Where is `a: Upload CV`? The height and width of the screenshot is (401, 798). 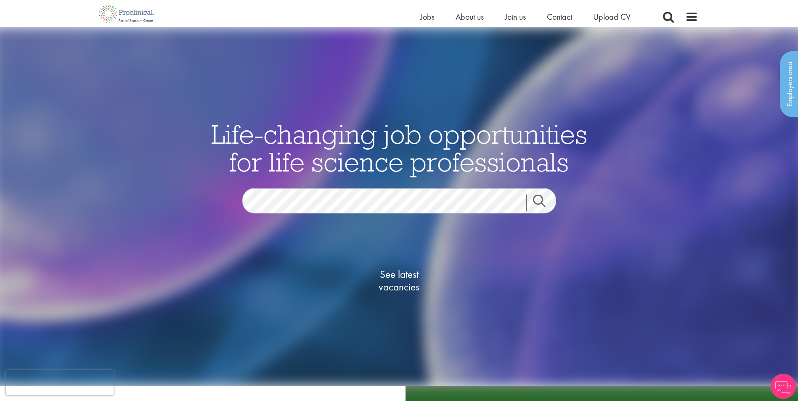 a: Upload CV is located at coordinates (611, 17).